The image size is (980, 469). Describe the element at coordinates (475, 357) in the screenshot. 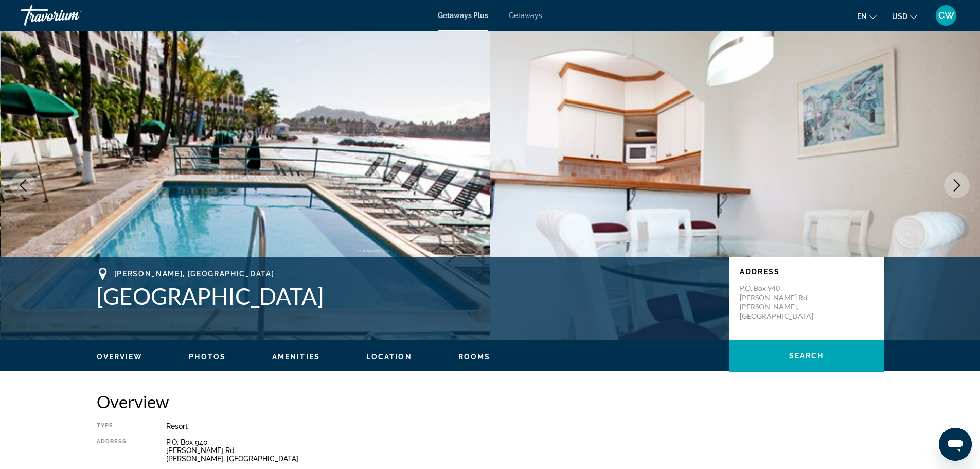

I see `span: Rooms` at that location.